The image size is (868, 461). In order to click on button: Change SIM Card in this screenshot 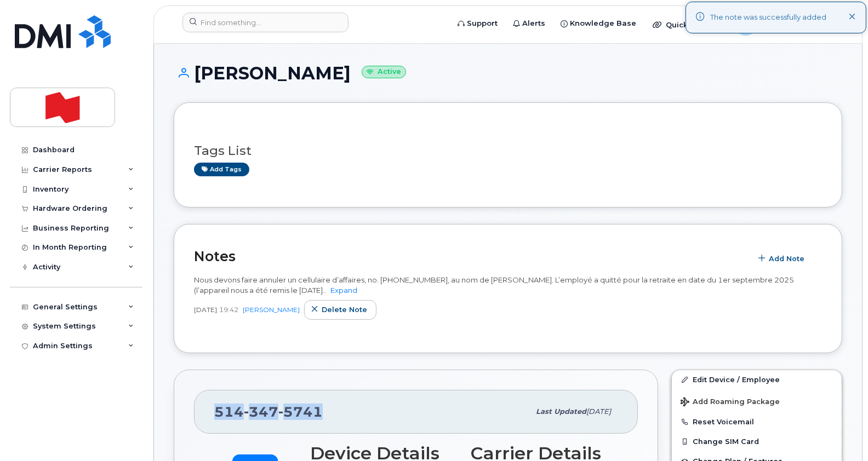, I will do `click(757, 442)`.